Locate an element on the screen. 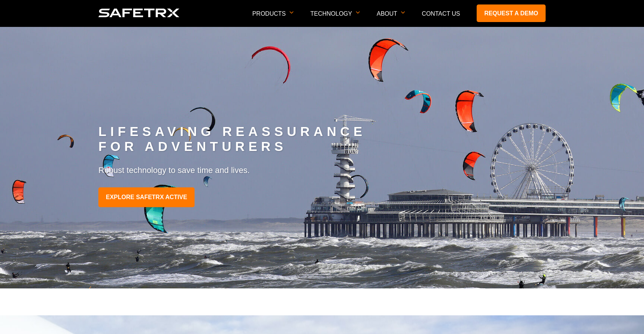  a: EXPLORE SAFETRX ACTIVE is located at coordinates (146, 197).